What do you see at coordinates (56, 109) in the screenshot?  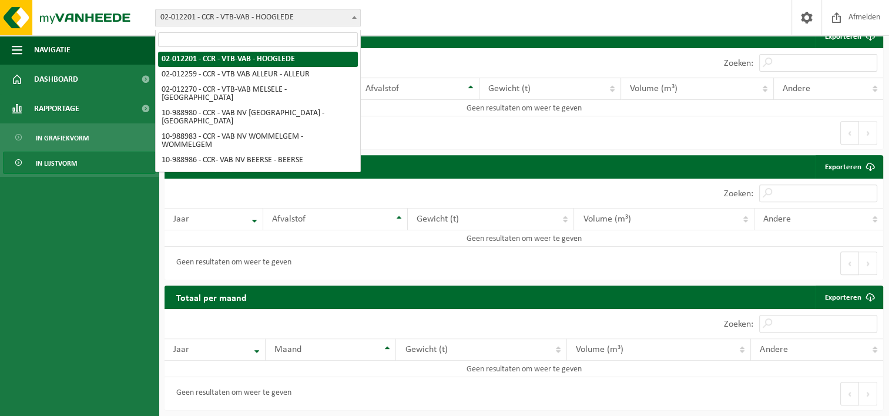 I see `span: Rapportage` at bounding box center [56, 109].